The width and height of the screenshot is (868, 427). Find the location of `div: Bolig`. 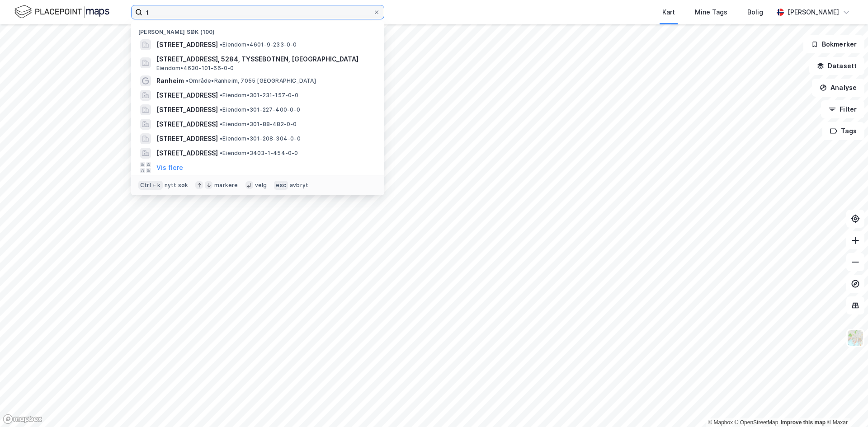

div: Bolig is located at coordinates (755, 12).